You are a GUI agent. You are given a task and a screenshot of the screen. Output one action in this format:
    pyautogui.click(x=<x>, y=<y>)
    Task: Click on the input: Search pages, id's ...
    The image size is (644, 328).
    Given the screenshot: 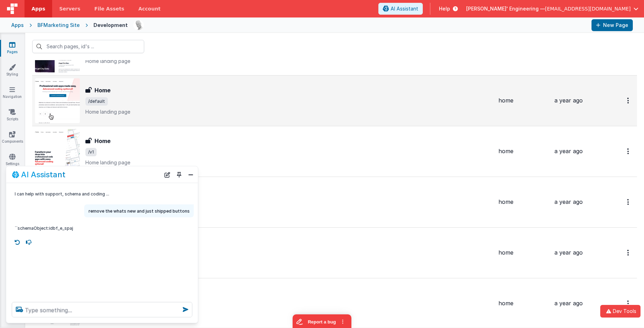 What is the action you would take?
    pyautogui.click(x=88, y=47)
    